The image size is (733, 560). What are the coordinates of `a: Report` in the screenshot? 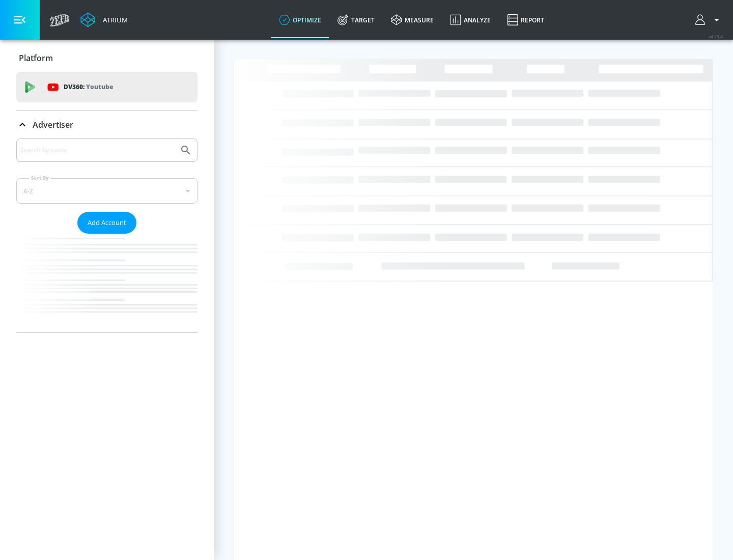 It's located at (525, 20).